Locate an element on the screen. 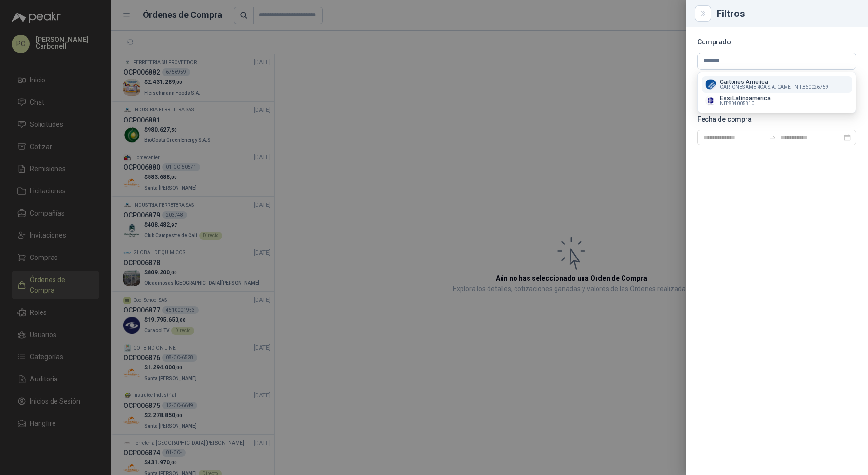 This screenshot has width=868, height=475. span: NIT : 860026759 is located at coordinates (812, 87).